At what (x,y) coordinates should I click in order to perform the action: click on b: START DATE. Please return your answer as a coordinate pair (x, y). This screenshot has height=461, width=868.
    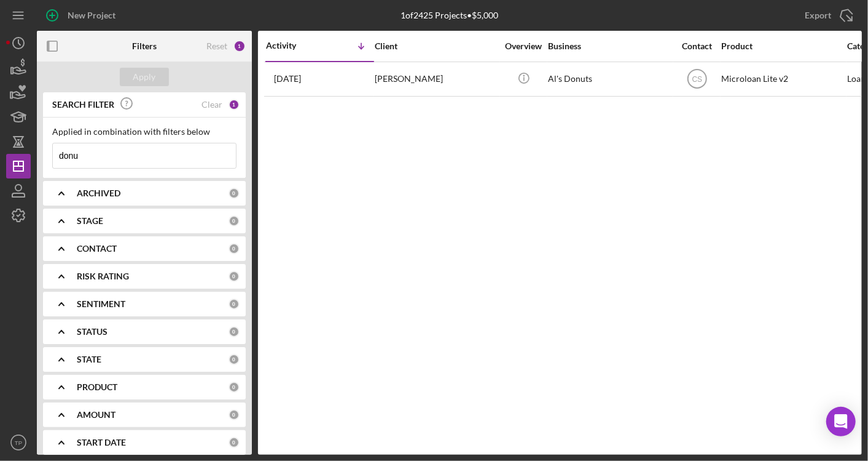
    Looking at the image, I should click on (102, 443).